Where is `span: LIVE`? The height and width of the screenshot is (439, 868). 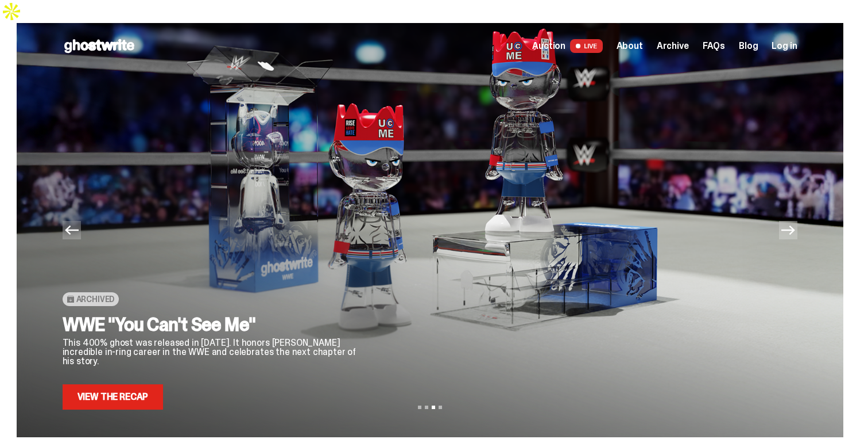 span: LIVE is located at coordinates (587, 46).